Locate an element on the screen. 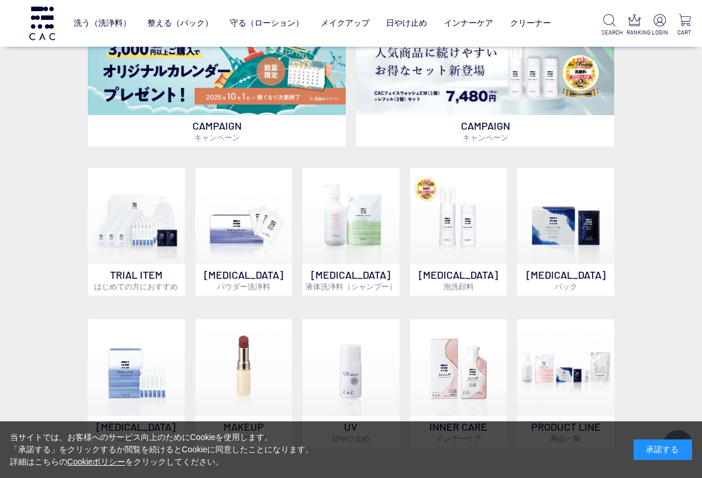 The height and width of the screenshot is (478, 702). a: 日やけ止め is located at coordinates (406, 23).